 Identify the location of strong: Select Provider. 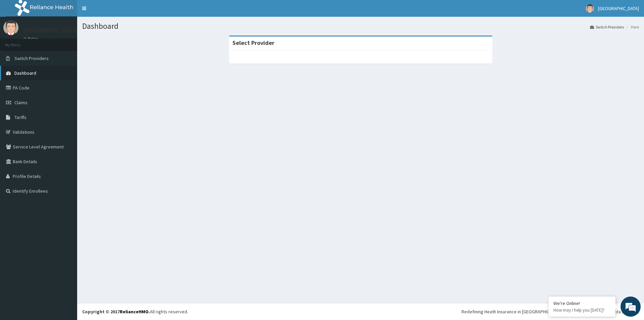
(253, 42).